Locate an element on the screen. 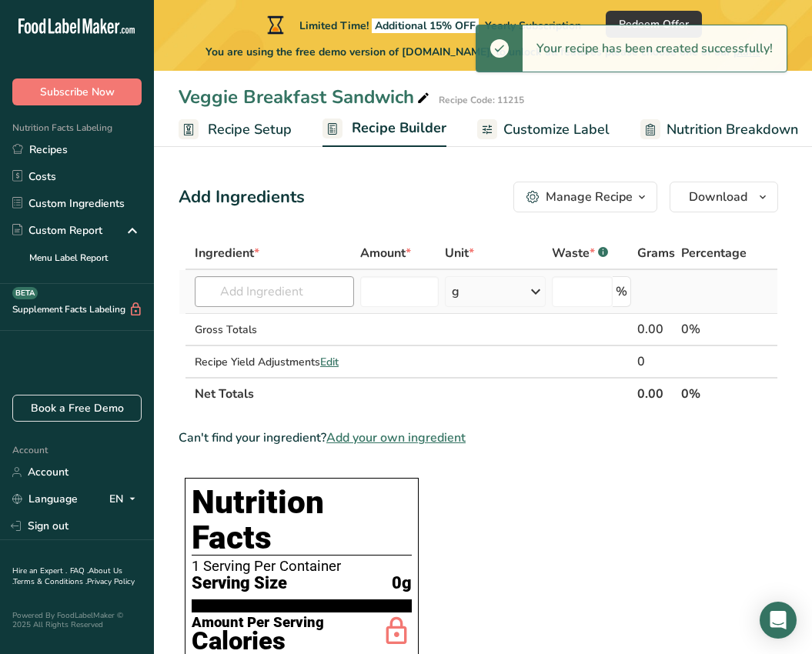  span: Add your own ingredient is located at coordinates (396, 438).